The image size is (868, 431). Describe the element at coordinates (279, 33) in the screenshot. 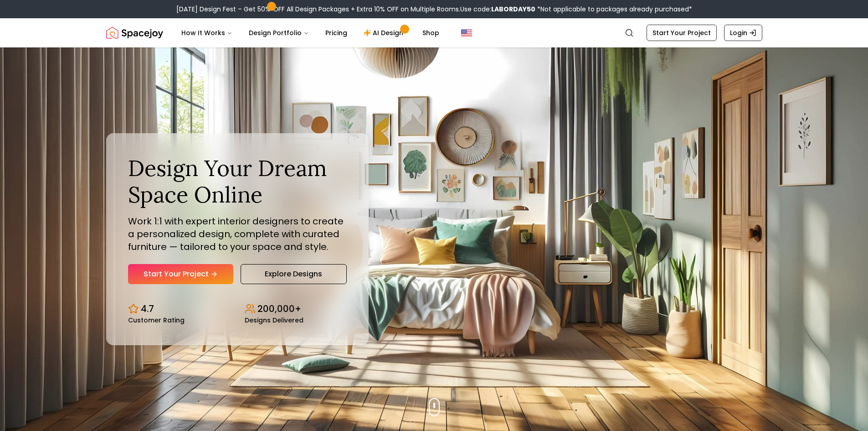

I see `button: Design Portfolio` at that location.